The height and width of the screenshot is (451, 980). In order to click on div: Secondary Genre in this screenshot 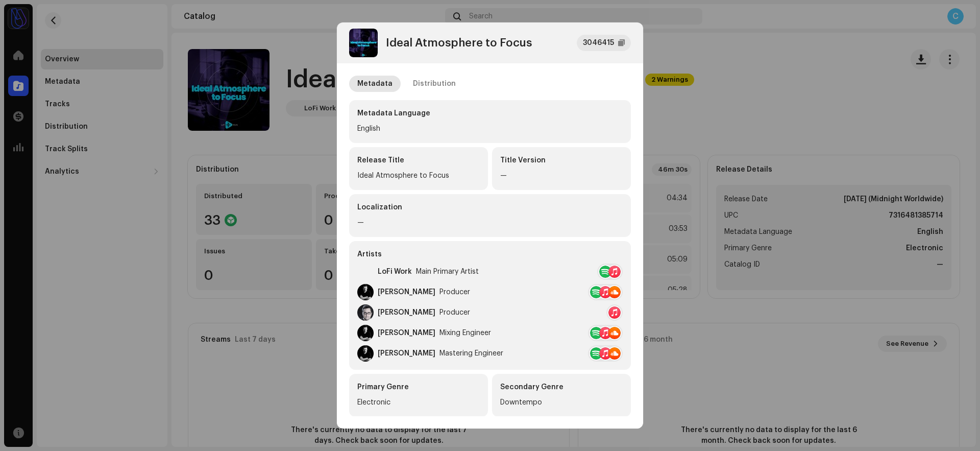, I will do `click(561, 387)`.